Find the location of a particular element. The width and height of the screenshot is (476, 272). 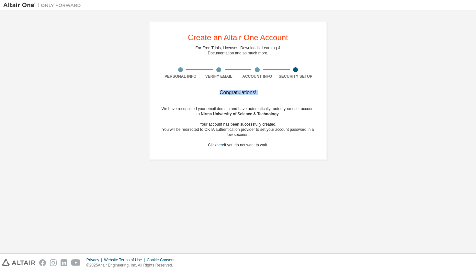

img: youtube.svg is located at coordinates (76, 262).